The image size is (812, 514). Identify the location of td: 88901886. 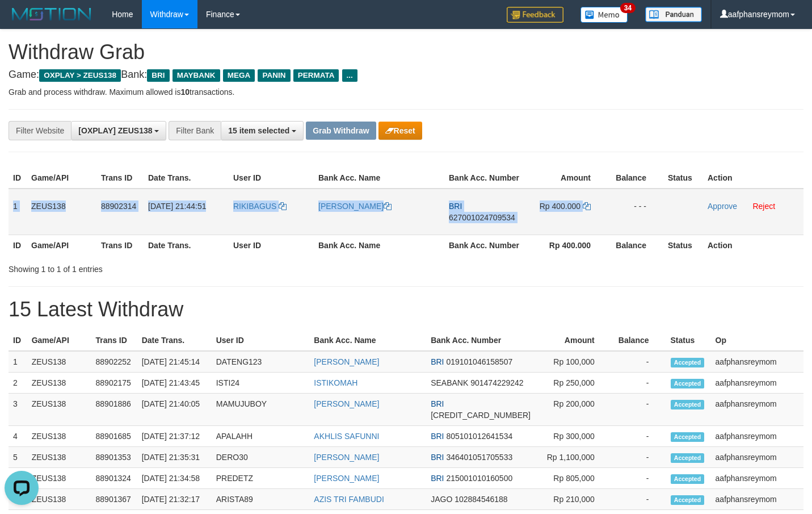
(114, 409).